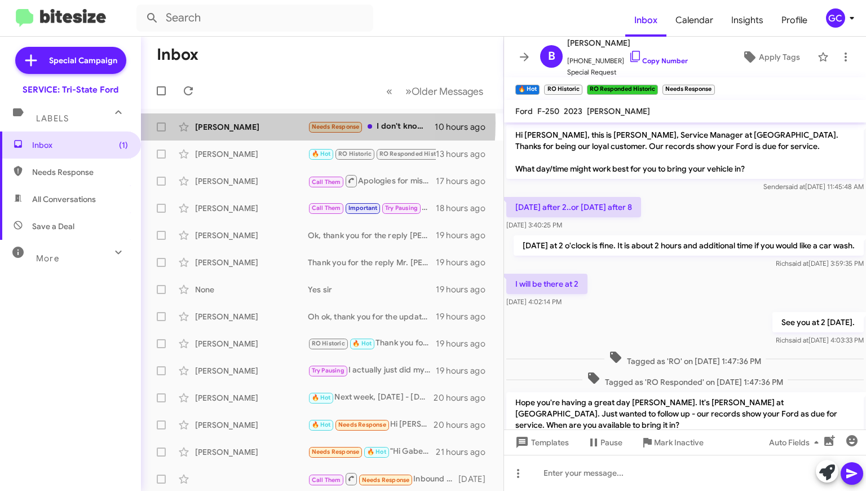  What do you see at coordinates (552, 56) in the screenshot?
I see `span: B` at bounding box center [552, 56].